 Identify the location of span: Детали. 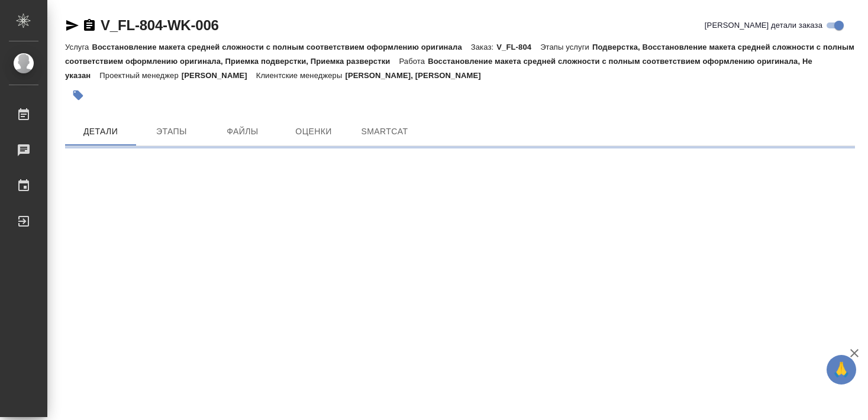
(100, 131).